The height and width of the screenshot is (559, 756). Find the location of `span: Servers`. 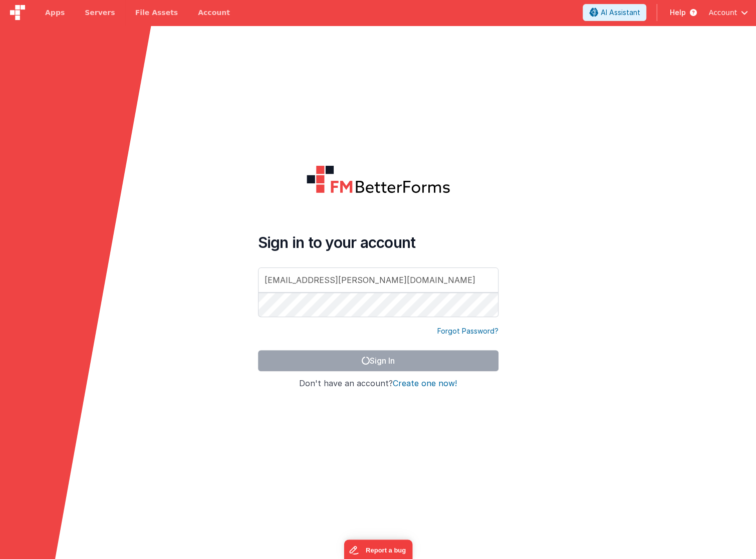

span: Servers is located at coordinates (100, 13).